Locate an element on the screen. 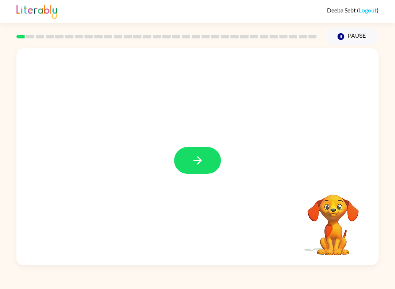 This screenshot has height=289, width=395. a: Logout is located at coordinates (367, 10).